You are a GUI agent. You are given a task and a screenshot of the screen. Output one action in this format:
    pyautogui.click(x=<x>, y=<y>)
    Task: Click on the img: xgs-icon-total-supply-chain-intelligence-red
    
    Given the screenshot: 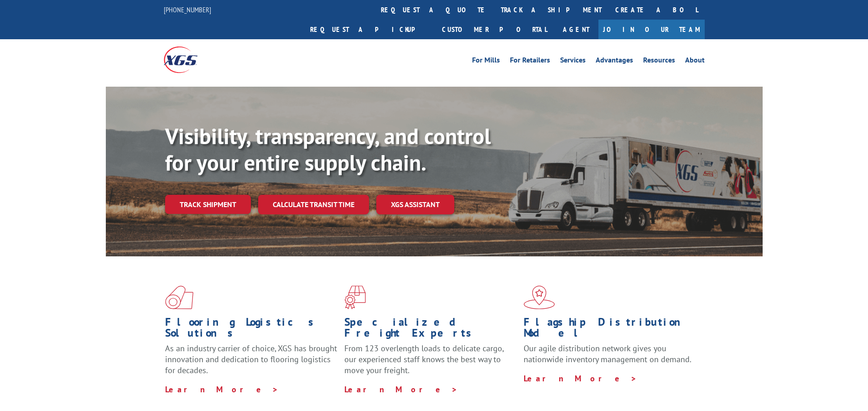 What is the action you would take?
    pyautogui.click(x=180, y=298)
    